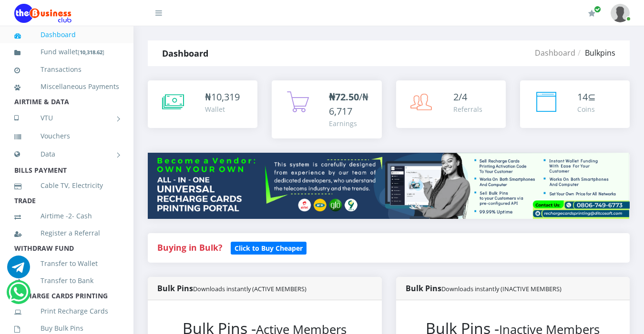 This screenshot has height=334, width=644. I want to click on a: Vouchers, so click(67, 136).